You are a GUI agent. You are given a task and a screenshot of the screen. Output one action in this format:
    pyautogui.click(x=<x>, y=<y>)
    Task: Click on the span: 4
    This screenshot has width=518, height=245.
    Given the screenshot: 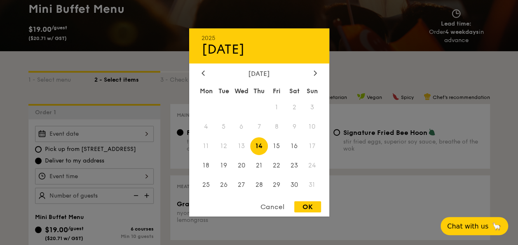 What is the action you would take?
    pyautogui.click(x=206, y=127)
    